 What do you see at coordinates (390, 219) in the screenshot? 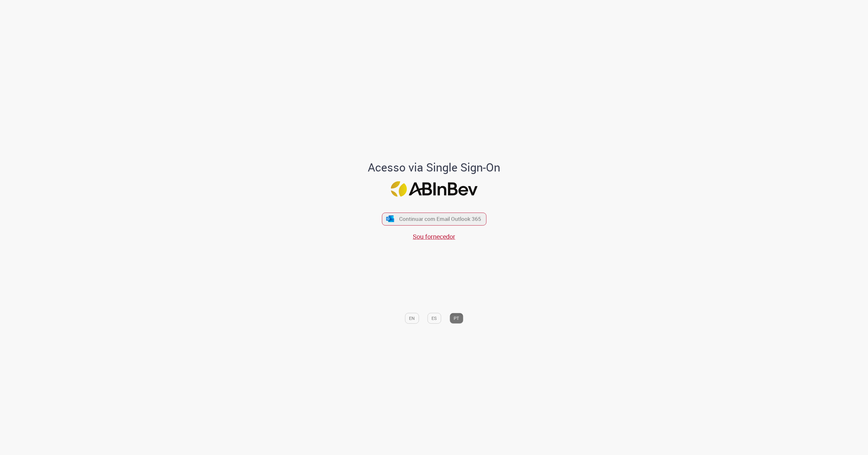
I see `img: ícone Azure/Microsoft 360` at bounding box center [390, 219].